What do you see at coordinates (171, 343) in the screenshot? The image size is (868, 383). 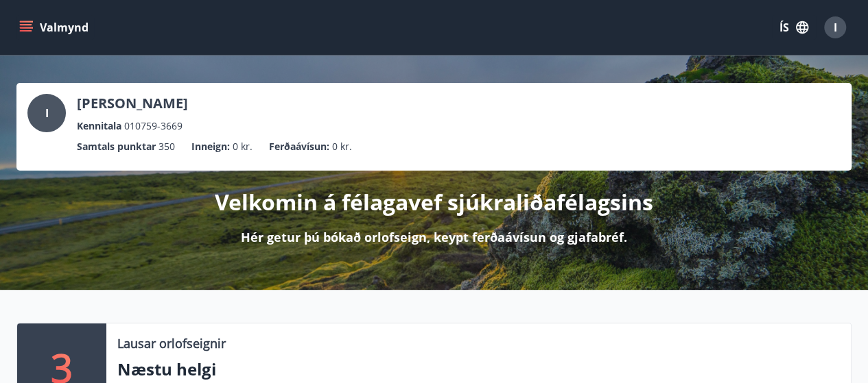 I see `p: Lausar orlofseignir` at bounding box center [171, 343].